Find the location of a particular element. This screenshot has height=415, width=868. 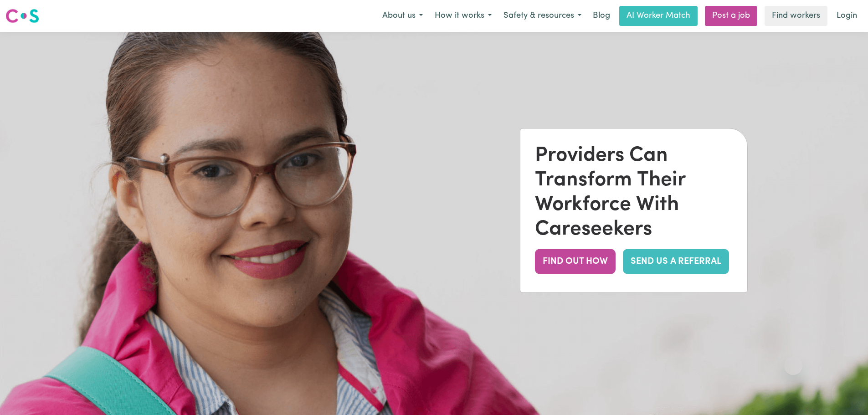

a: Login is located at coordinates (847, 16).